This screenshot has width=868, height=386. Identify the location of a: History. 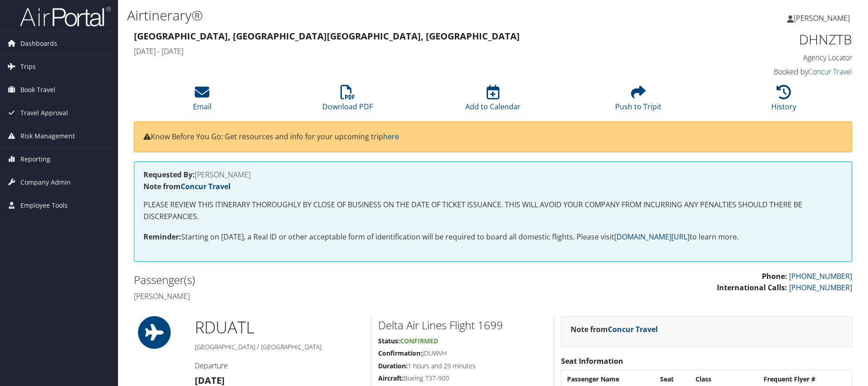
(783, 101).